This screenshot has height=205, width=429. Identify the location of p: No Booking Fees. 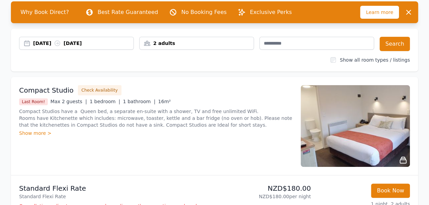
(204, 12).